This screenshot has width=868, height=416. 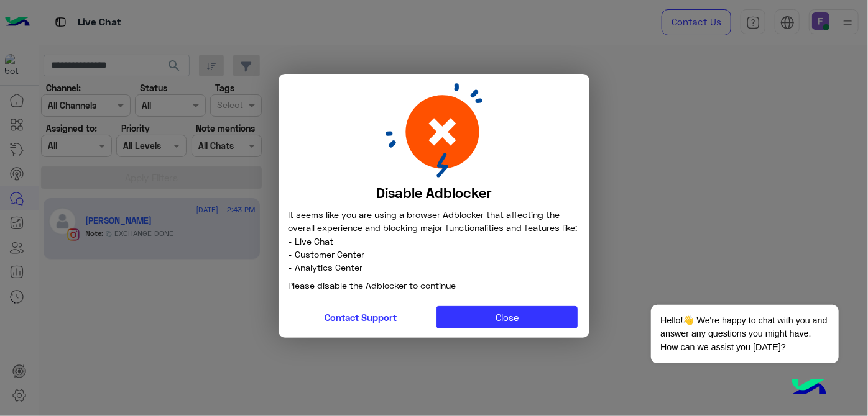 I want to click on img: hulul-logo.png, so click(x=809, y=389).